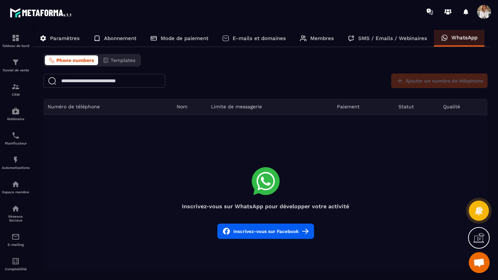 This screenshot has width=498, height=280. What do you see at coordinates (16, 269) in the screenshot?
I see `p: Comptabilité` at bounding box center [16, 269].